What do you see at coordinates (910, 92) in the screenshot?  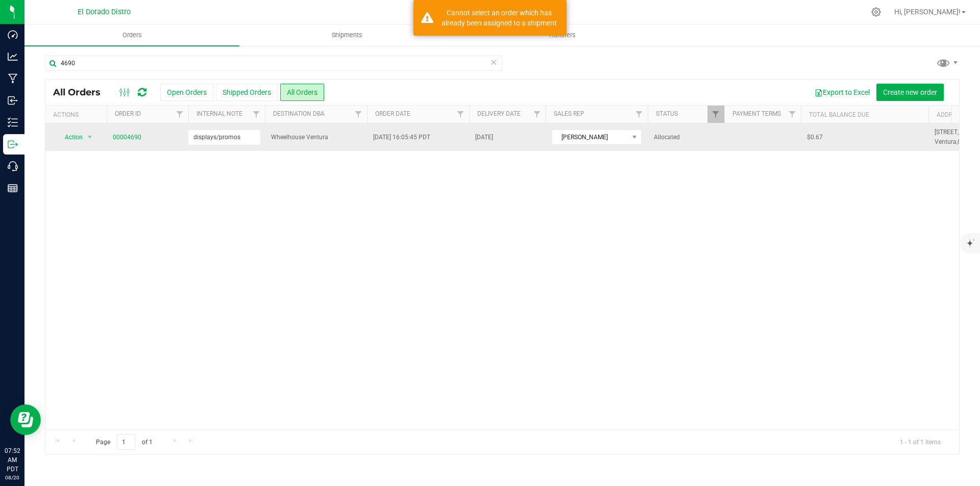 I see `button: Create new order` at bounding box center [910, 92].